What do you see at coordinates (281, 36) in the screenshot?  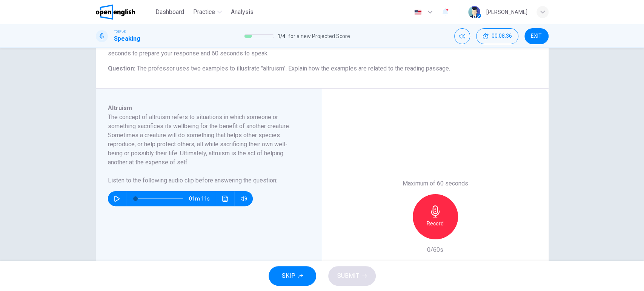 I see `span: 1 / 4` at bounding box center [281, 36].